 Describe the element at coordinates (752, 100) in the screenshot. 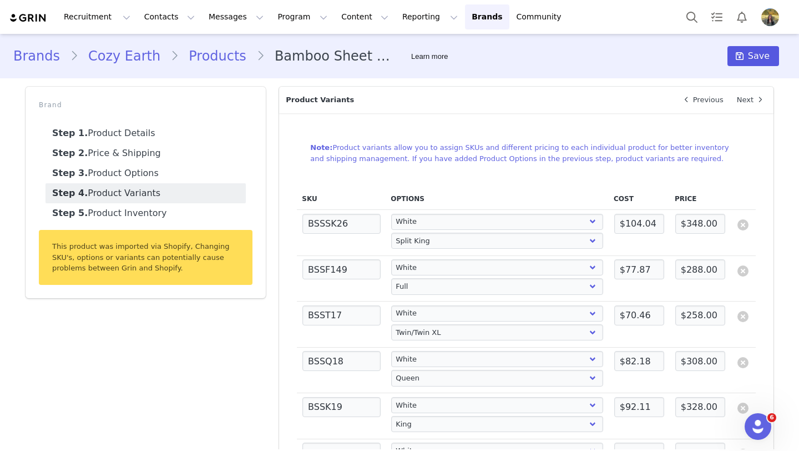

I see `a: Next` at that location.